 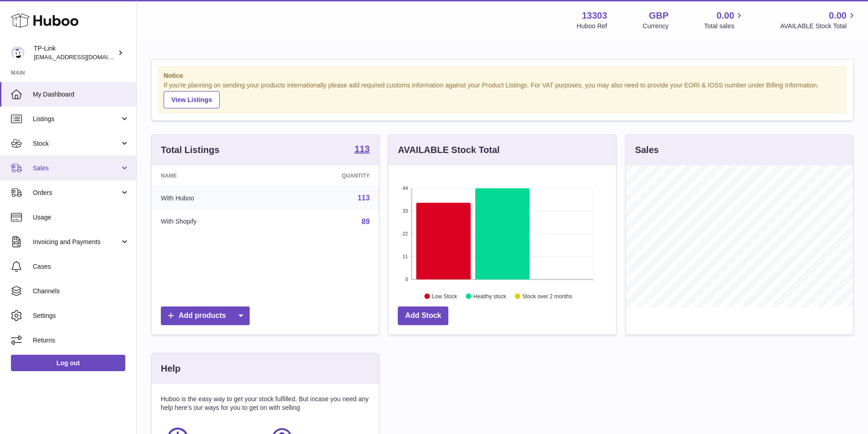 I want to click on text: Low Stock, so click(x=444, y=296).